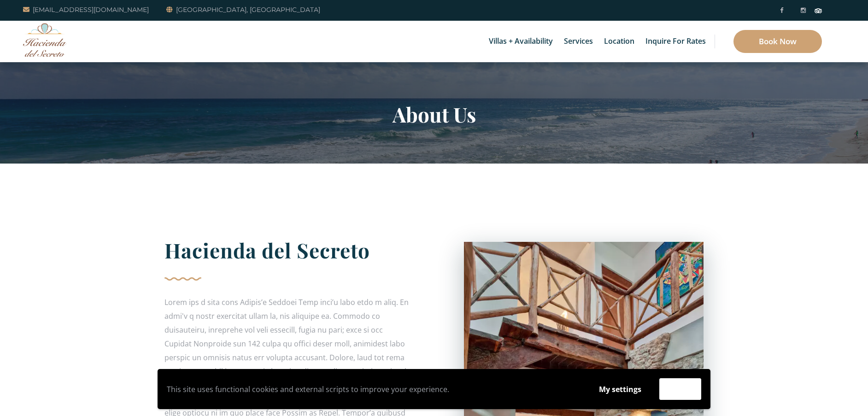  Describe the element at coordinates (680, 226) in the screenshot. I see `img: Awesome Image` at that location.